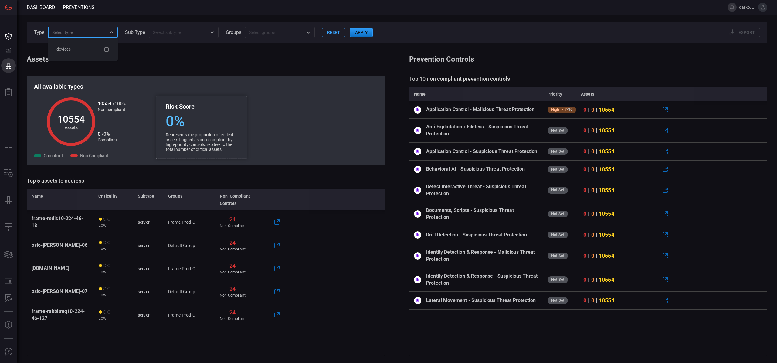 This screenshot has height=363, width=777. Describe the element at coordinates (182, 269) in the screenshot. I see `div: Frame-Prod-C` at that location.